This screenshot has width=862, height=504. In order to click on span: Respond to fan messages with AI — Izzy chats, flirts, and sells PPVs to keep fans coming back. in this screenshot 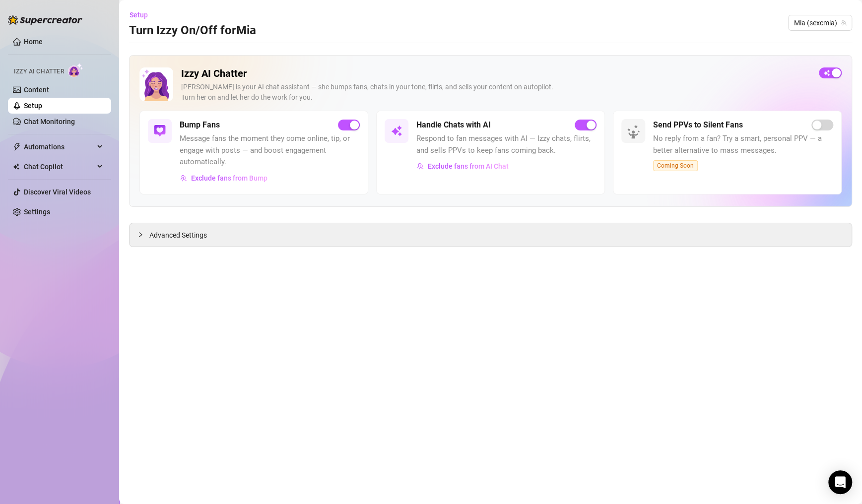, I will do `click(506, 144)`.